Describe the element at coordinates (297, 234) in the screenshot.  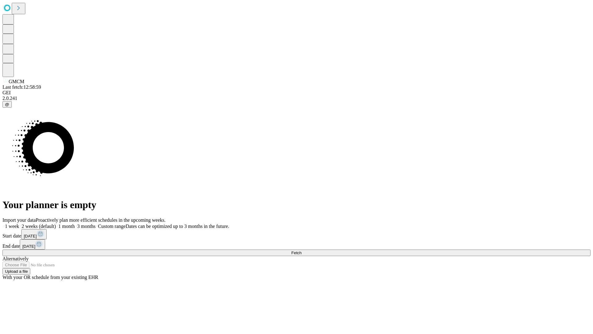
I see `div: Start date` at that location.